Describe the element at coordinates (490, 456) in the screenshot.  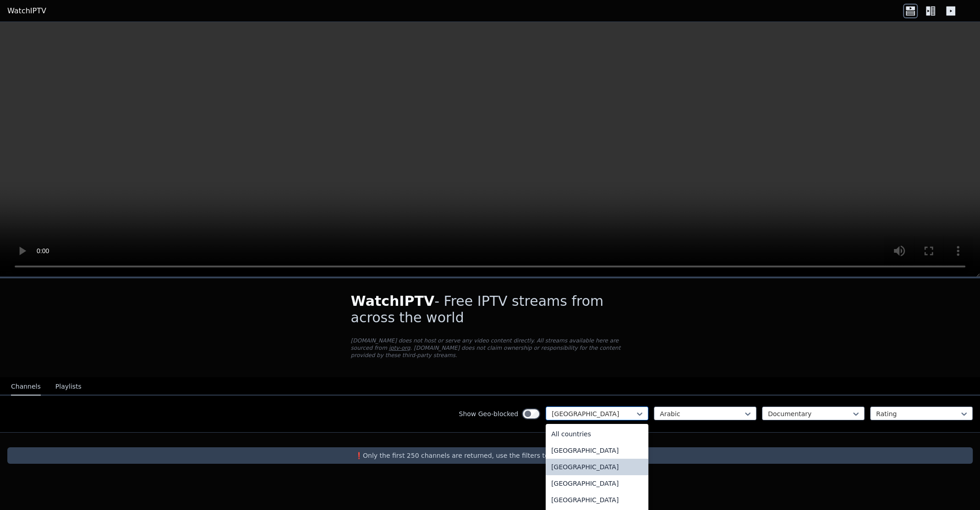
I see `p: ❗️Only the first 250 channels are returned, use the filters to narrow down channels.` at that location.